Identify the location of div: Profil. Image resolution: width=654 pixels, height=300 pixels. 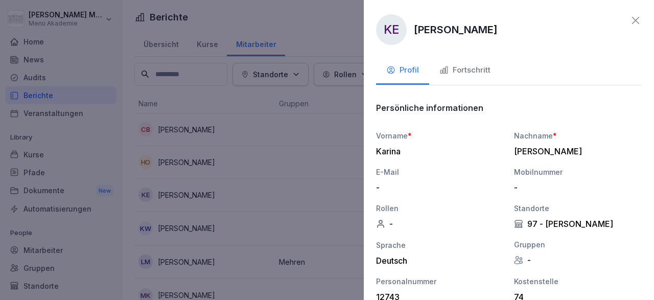
(402, 70).